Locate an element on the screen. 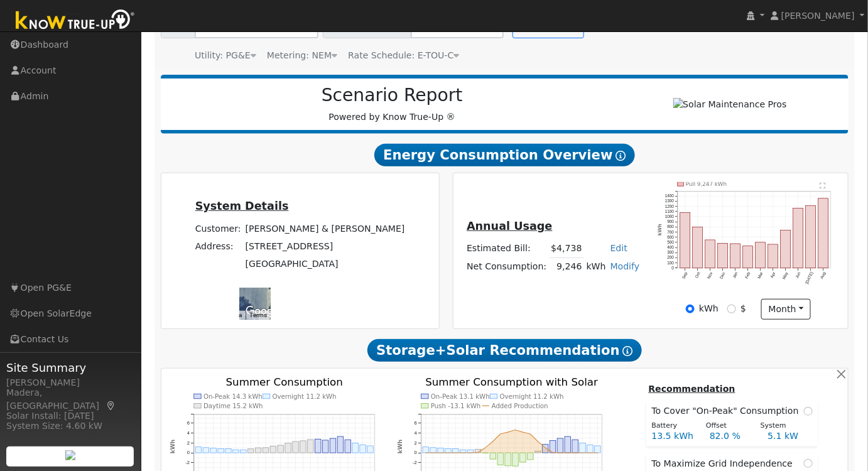 Image resolution: width=868 pixels, height=471 pixels. td: Net Consumption: is located at coordinates (507, 266).